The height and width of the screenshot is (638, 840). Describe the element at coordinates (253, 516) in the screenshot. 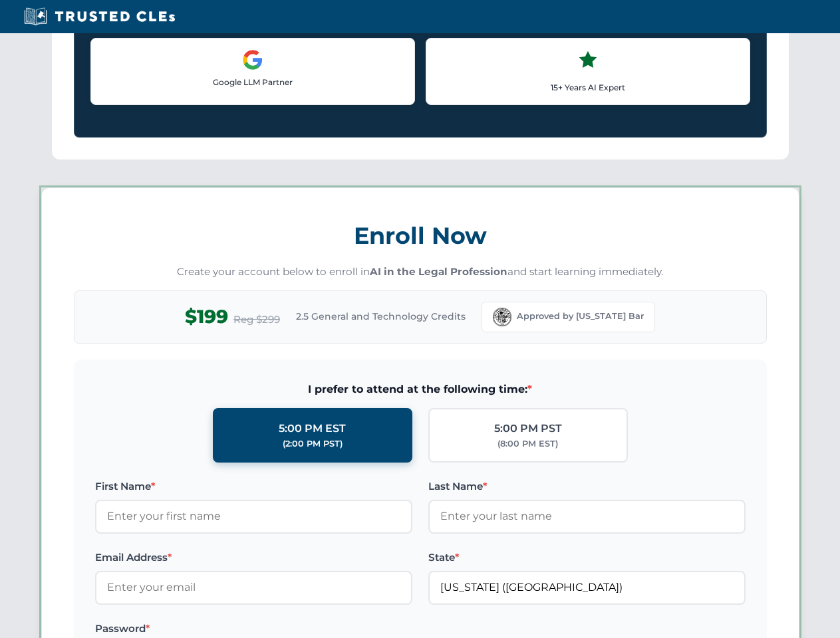

I see `input: Enter your first name` at that location.